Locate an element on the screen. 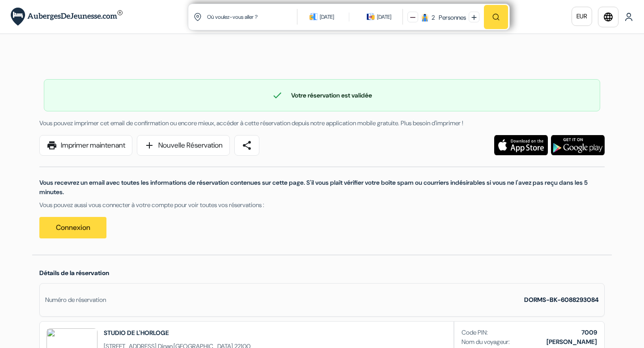  strong: DORMS-BK-6088293084 is located at coordinates (561, 300).